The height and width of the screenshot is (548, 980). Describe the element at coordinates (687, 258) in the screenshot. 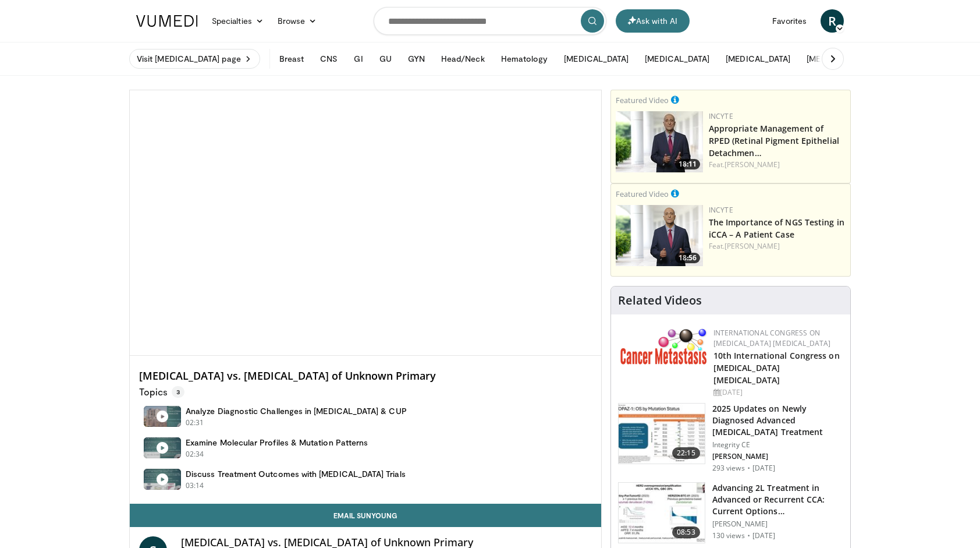

I see `span: 18:56` at that location.